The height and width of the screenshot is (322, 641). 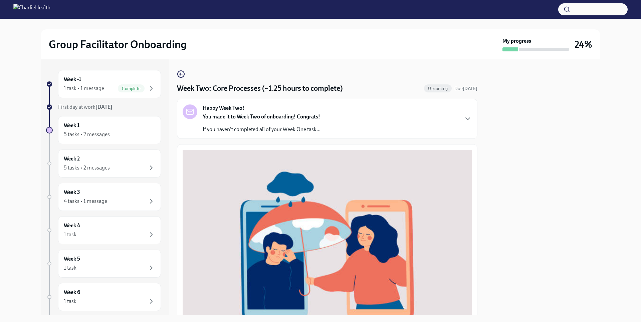 What do you see at coordinates (103, 297) in the screenshot?
I see `a: Week 61 task` at bounding box center [103, 297].